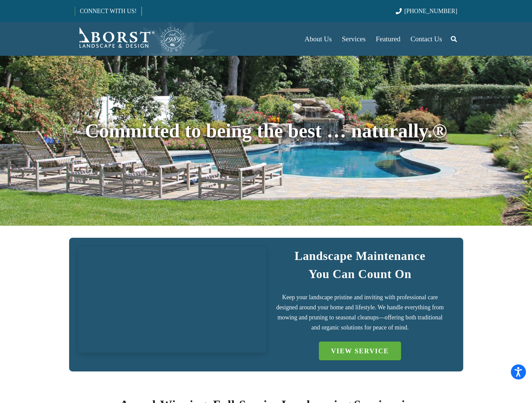 The height and width of the screenshot is (403, 532). I want to click on a: IMG_7723 (1), so click(172, 300).